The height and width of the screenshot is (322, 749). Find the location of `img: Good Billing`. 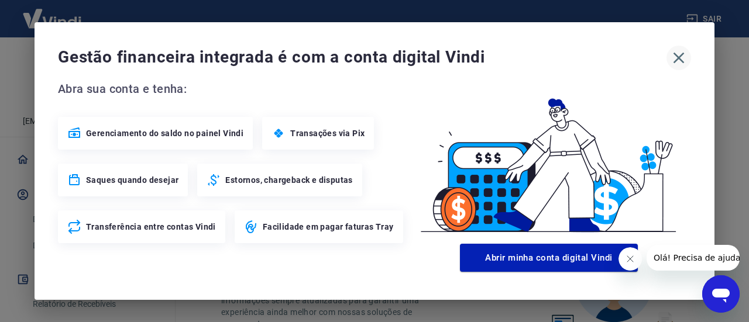

img: Good Billing is located at coordinates (549, 159).